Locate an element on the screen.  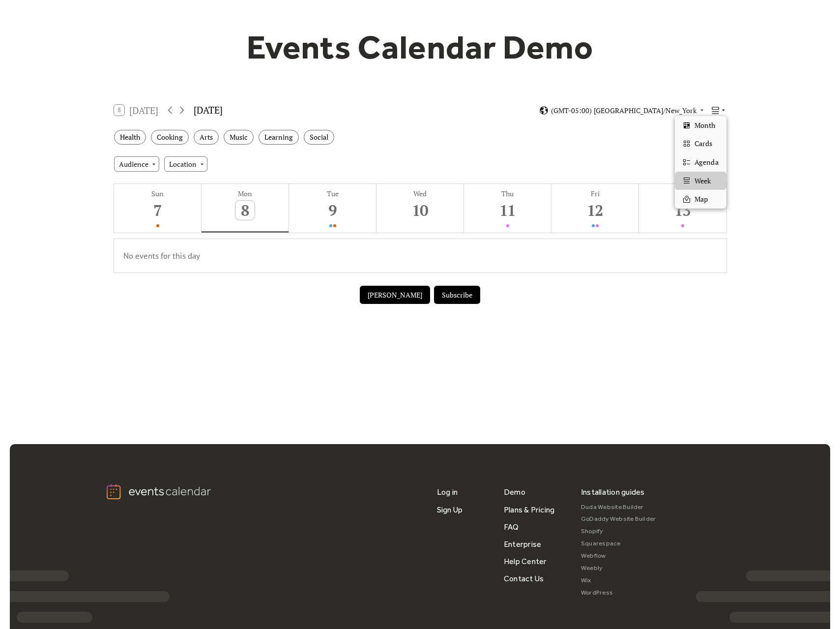
a: Log in is located at coordinates (448, 492).